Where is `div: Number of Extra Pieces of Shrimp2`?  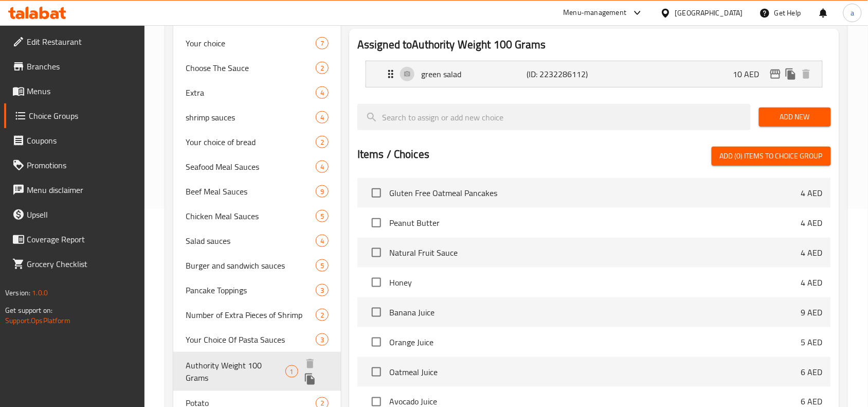 div: Number of Extra Pieces of Shrimp2 is located at coordinates (257, 314).